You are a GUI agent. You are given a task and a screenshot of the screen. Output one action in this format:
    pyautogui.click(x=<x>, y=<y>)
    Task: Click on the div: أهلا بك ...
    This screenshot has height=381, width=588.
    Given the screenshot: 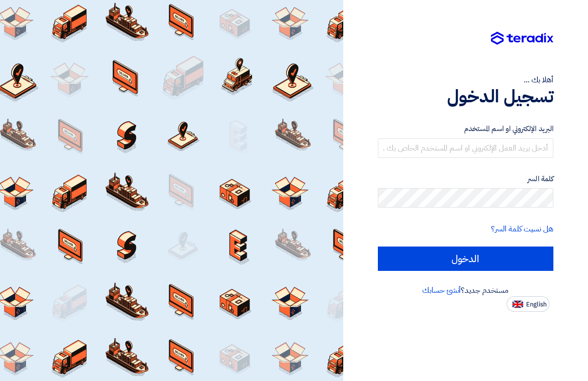 What is the action you would take?
    pyautogui.click(x=466, y=80)
    